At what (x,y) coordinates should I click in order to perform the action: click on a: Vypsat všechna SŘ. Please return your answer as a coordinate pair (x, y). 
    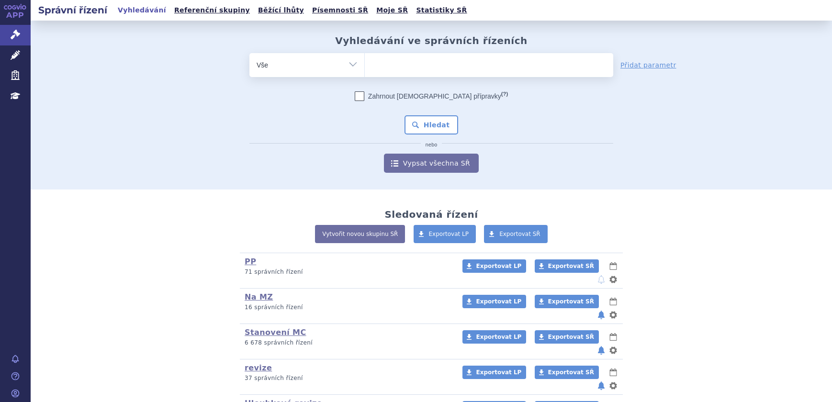
    Looking at the image, I should click on (431, 163).